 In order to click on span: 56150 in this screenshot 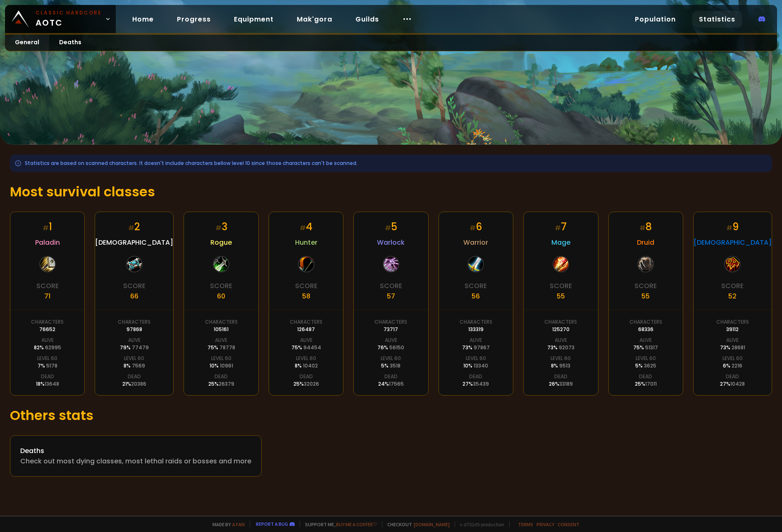, I will do `click(397, 347)`.